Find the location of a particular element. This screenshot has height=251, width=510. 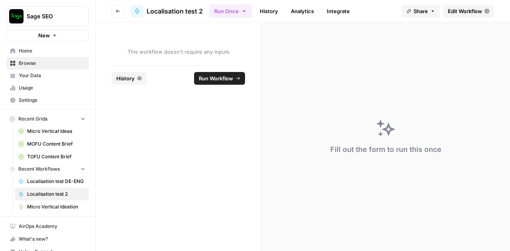

span: Browse is located at coordinates (52, 63).